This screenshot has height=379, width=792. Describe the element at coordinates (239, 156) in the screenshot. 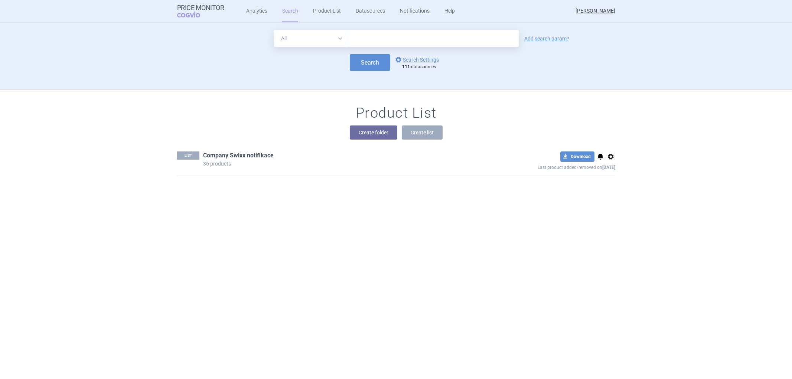

I see `h1: Company Swixx notifikace` at that location.